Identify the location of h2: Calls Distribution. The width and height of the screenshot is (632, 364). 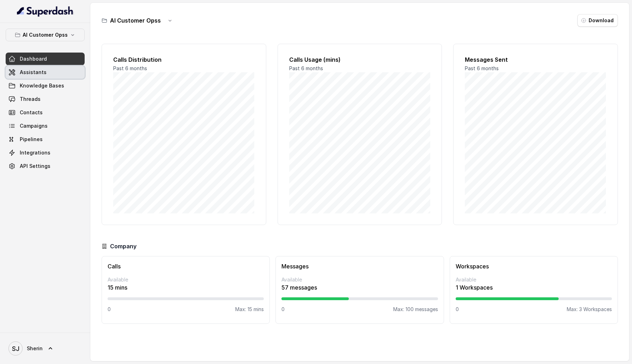
(184, 59).